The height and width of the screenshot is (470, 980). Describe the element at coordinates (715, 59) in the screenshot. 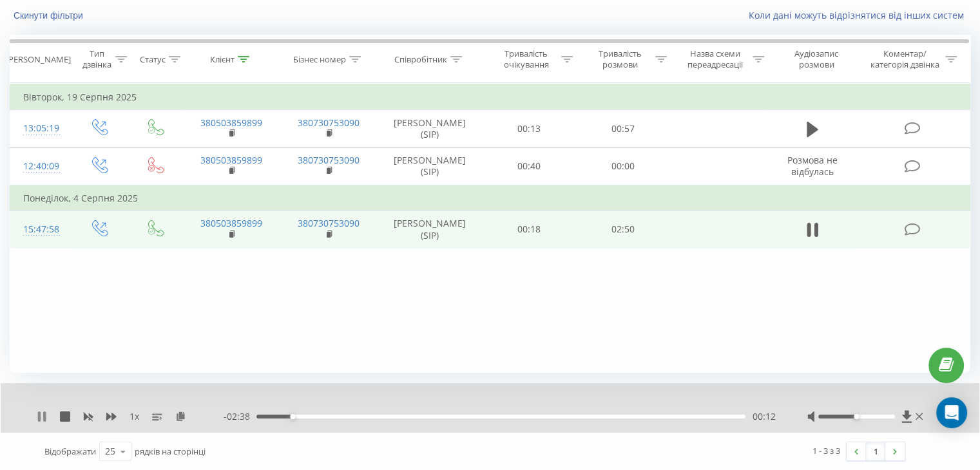

I see `div: Назва схеми переадресації` at that location.